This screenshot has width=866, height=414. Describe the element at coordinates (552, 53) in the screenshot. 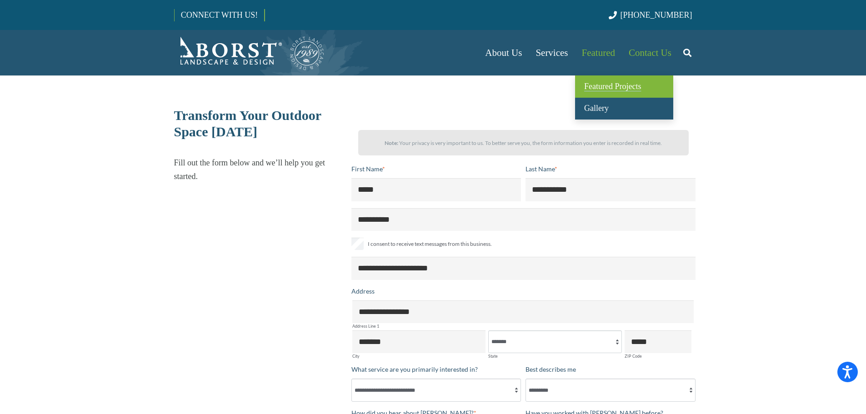

I see `a: Services` at that location.